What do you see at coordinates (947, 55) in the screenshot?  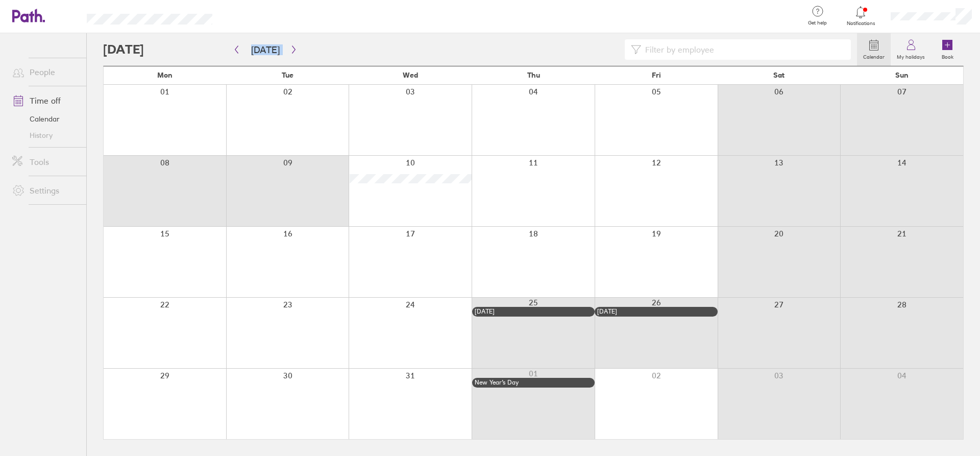 I see `label: Book` at bounding box center [947, 55].